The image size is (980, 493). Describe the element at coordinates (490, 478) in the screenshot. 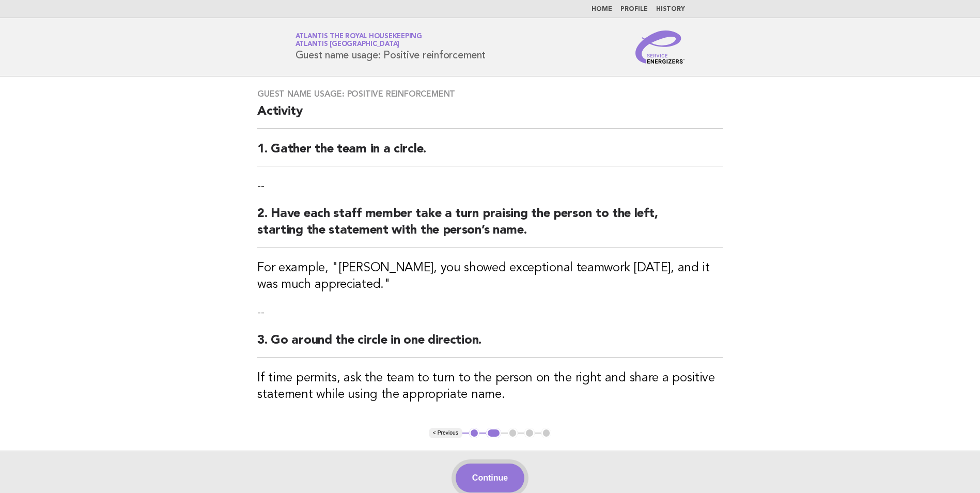

I see `button: Continue` at that location.